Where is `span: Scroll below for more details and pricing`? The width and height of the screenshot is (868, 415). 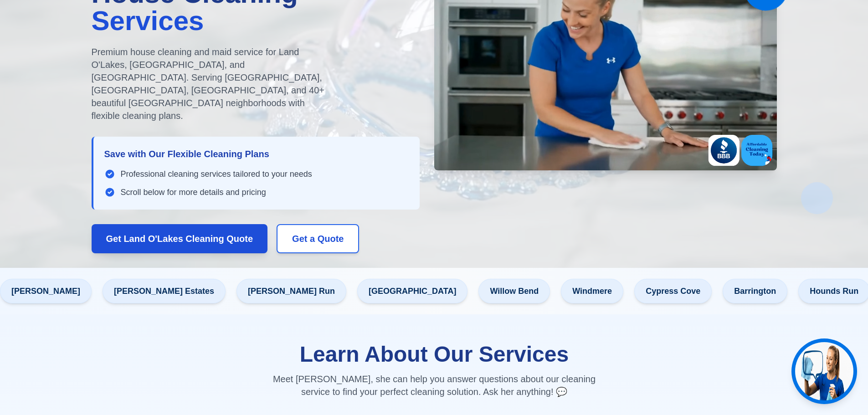
span: Scroll below for more details and pricing is located at coordinates (193, 192).